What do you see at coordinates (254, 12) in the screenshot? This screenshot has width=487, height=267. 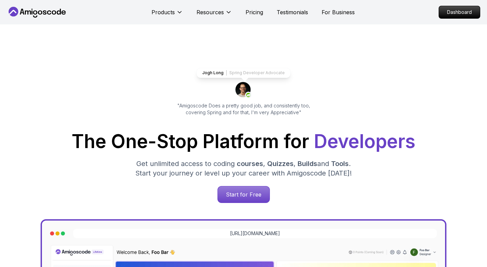 I see `a: Pricing` at bounding box center [254, 12].